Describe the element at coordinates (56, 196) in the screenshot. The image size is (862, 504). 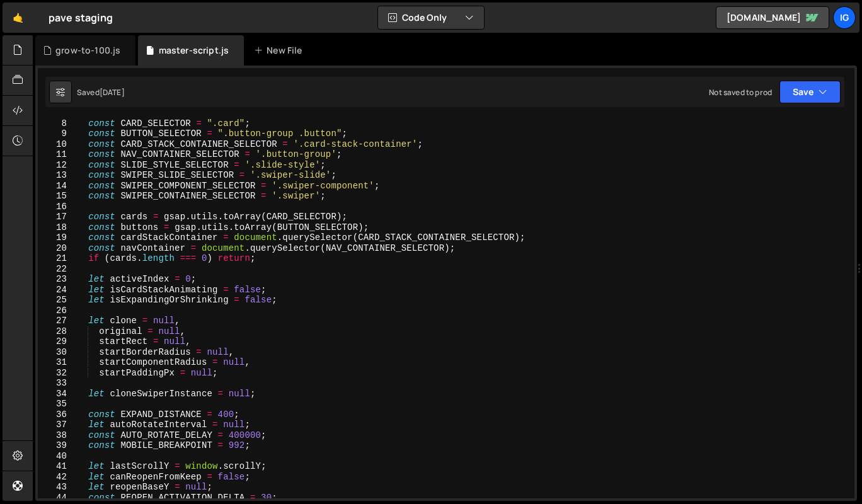
I see `div: 15` at that location.